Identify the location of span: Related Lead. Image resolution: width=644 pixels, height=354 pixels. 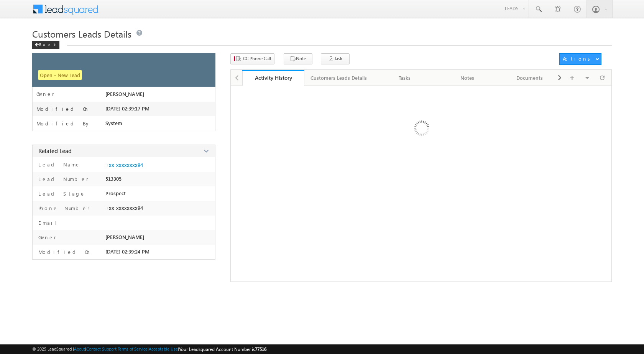
(55, 151).